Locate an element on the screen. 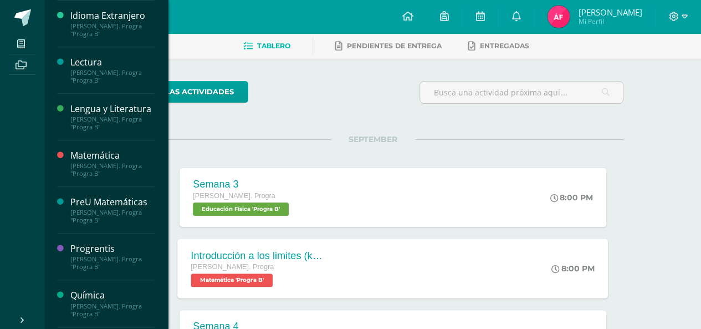 The width and height of the screenshot is (701, 329). a: Pendientes de entrega is located at coordinates (389, 46).